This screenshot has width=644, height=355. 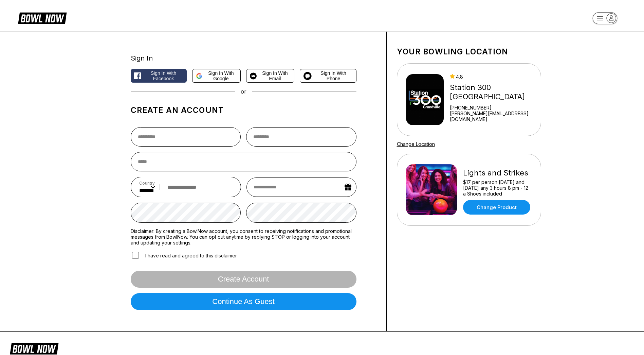 I want to click on div: 4.8, so click(x=494, y=77).